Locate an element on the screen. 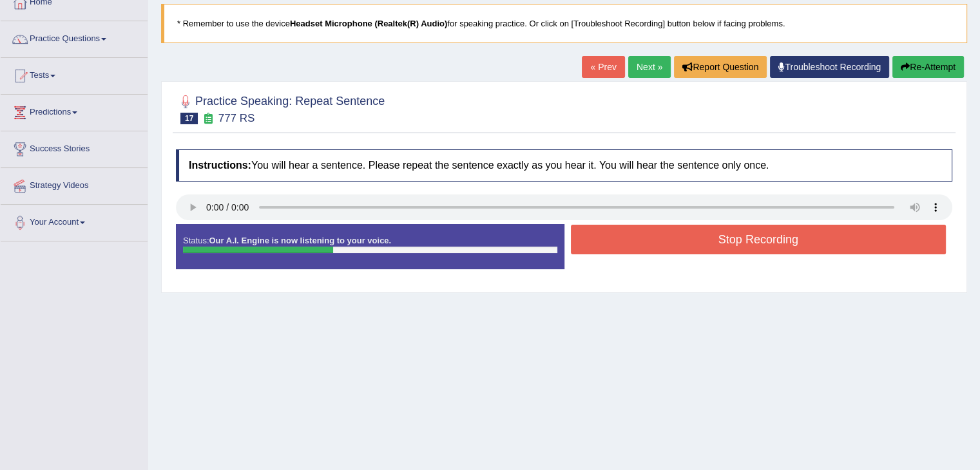  div: Status: is located at coordinates (370, 247).